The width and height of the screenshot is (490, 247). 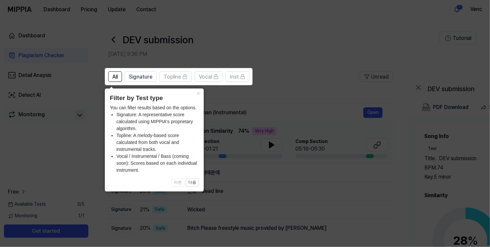 I want to click on div: You can filter results based on the options., so click(x=154, y=139).